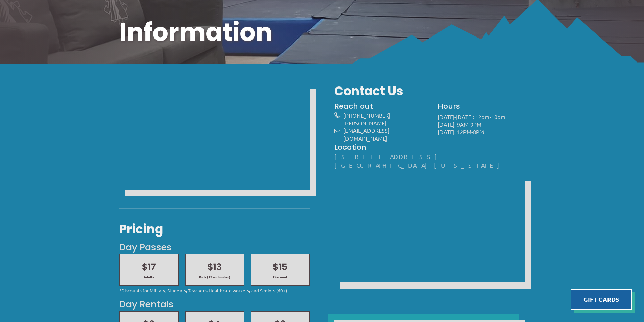 Image resolution: width=644 pixels, height=322 pixels. What do you see at coordinates (215, 304) in the screenshot?
I see `h4: Day Rentals` at bounding box center [215, 304].